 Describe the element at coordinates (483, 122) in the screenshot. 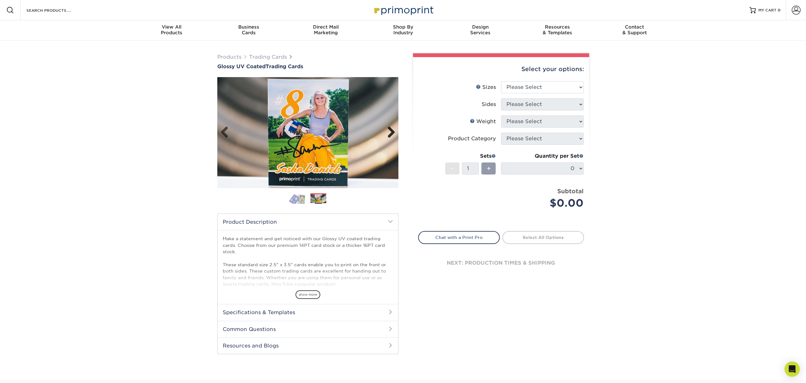

I see `div: Weight` at that location.